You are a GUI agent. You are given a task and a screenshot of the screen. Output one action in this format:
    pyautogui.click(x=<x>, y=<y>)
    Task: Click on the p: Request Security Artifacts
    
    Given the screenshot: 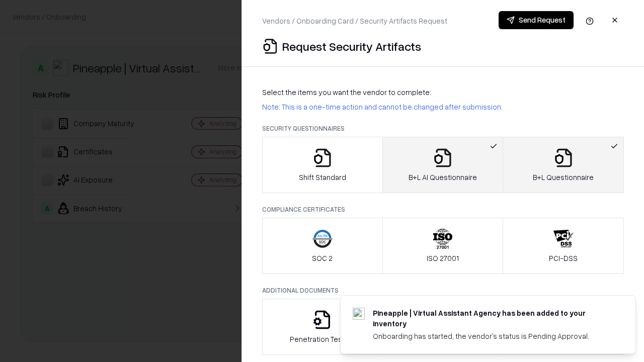 What is the action you would take?
    pyautogui.click(x=352, y=46)
    